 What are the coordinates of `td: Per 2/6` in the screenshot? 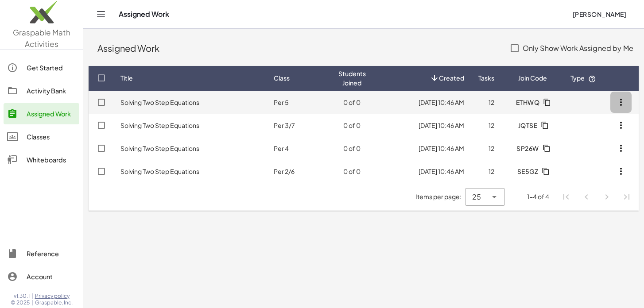 It's located at (299, 171).